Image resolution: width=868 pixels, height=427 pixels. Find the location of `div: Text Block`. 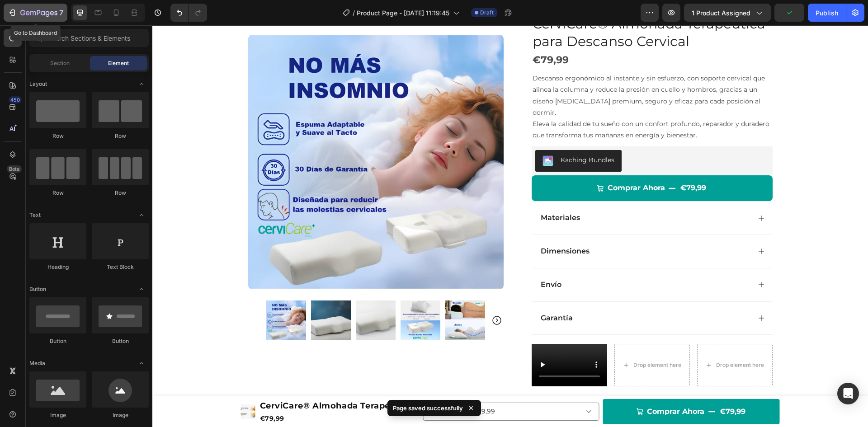

div: Text Block is located at coordinates (120, 267).